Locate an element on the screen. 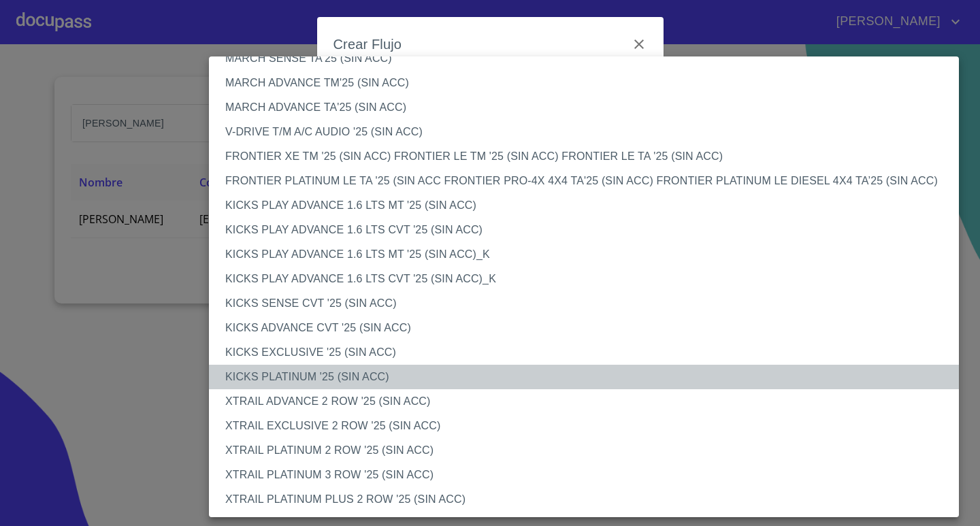  li: XTRAIL ADVANCE 2 ROW '25 (SIN ACC) is located at coordinates (589, 402).